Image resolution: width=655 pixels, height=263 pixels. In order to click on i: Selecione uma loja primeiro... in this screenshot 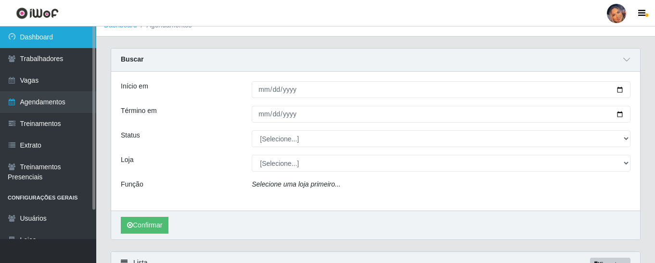, I will do `click(296, 184)`.